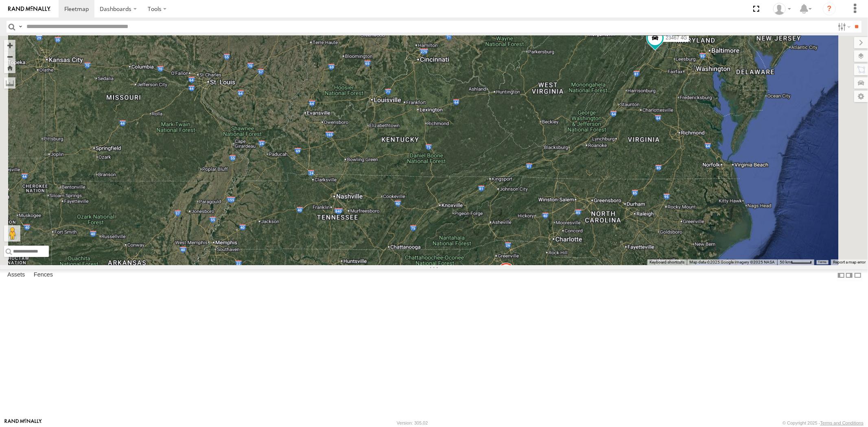  I want to click on button: Zoom Home, so click(10, 68).